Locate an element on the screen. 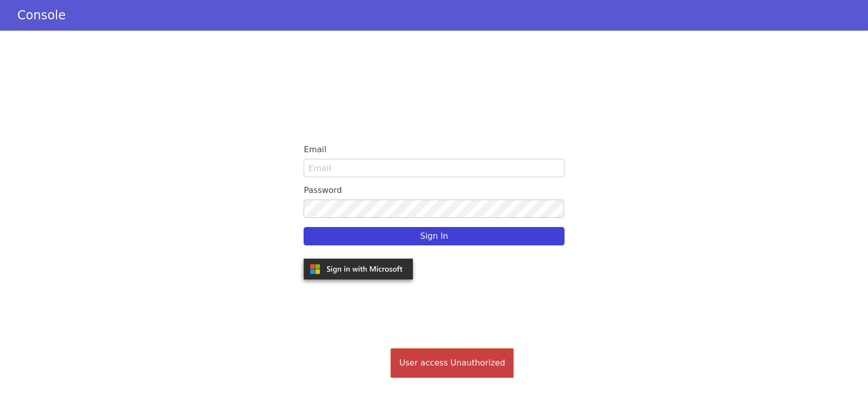 This screenshot has height=393, width=868. button: Sign In is located at coordinates (434, 236).